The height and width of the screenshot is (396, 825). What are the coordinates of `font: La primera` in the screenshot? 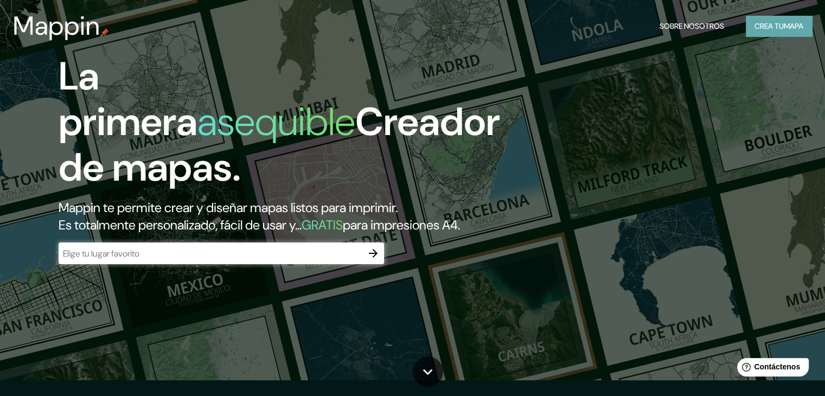 It's located at (128, 99).